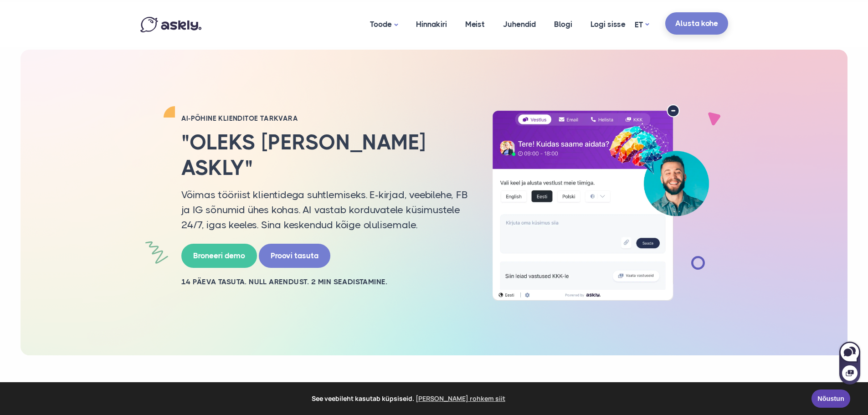 The width and height of the screenshot is (868, 415). Describe the element at coordinates (294, 255) in the screenshot. I see `a: Proovi tasuta` at that location.